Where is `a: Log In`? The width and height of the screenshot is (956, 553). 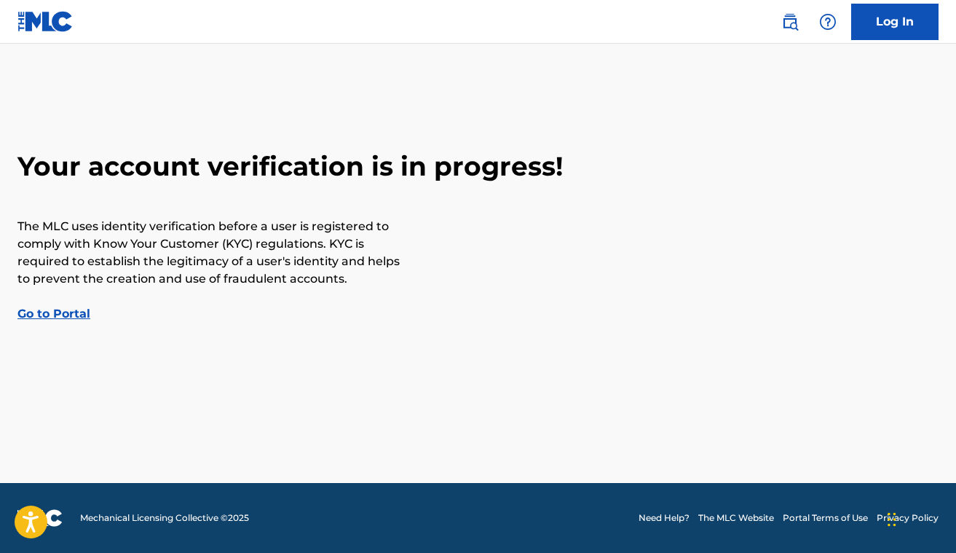 a: Log In is located at coordinates (895, 22).